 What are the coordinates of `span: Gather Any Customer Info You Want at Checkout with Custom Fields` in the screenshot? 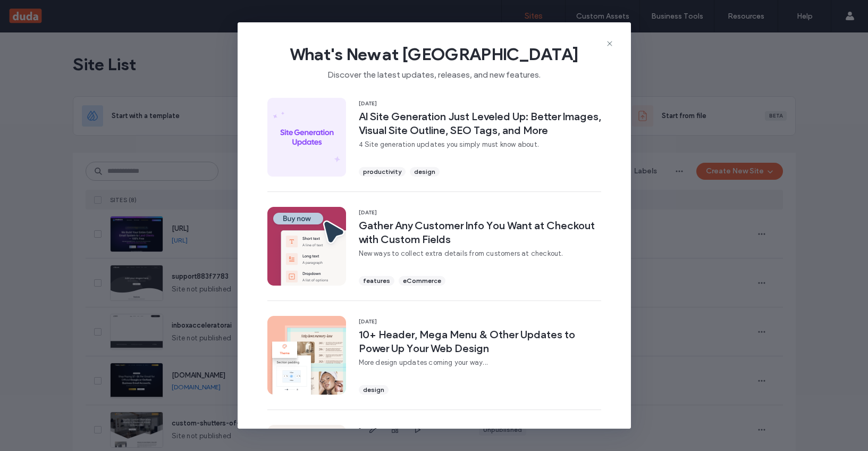 It's located at (480, 232).